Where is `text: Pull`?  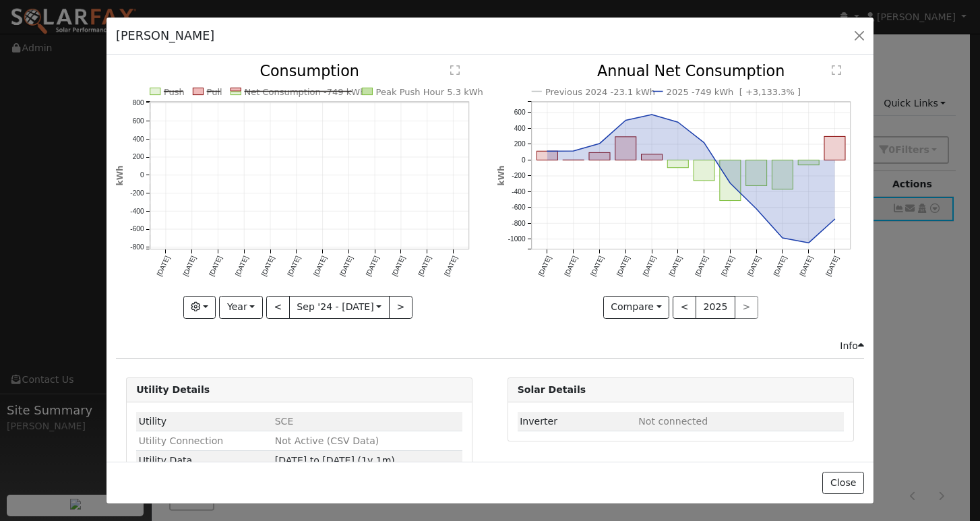 text: Pull is located at coordinates (214, 91).